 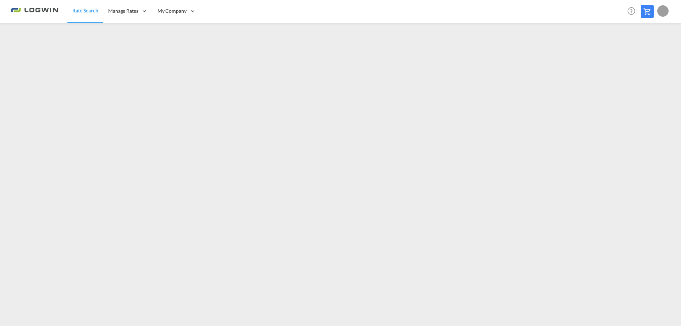 What do you see at coordinates (172, 11) in the screenshot?
I see `span: My Company` at bounding box center [172, 11].